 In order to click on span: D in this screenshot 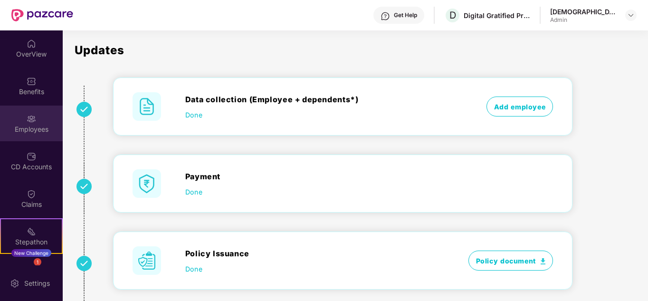, I will do `click(453, 15)`.